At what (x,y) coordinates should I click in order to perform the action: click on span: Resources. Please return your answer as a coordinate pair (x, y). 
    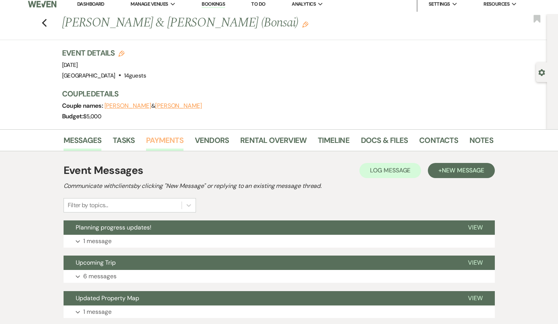
    Looking at the image, I should click on (497, 4).